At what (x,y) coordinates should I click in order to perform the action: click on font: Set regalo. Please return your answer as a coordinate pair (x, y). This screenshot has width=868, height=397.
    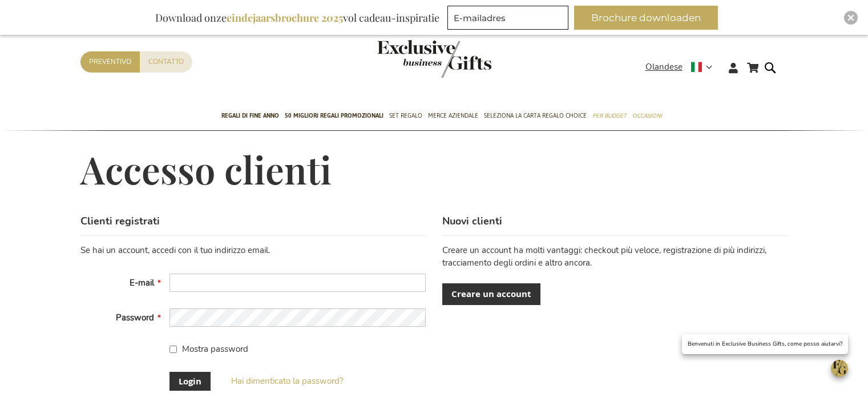
    Looking at the image, I should click on (406, 115).